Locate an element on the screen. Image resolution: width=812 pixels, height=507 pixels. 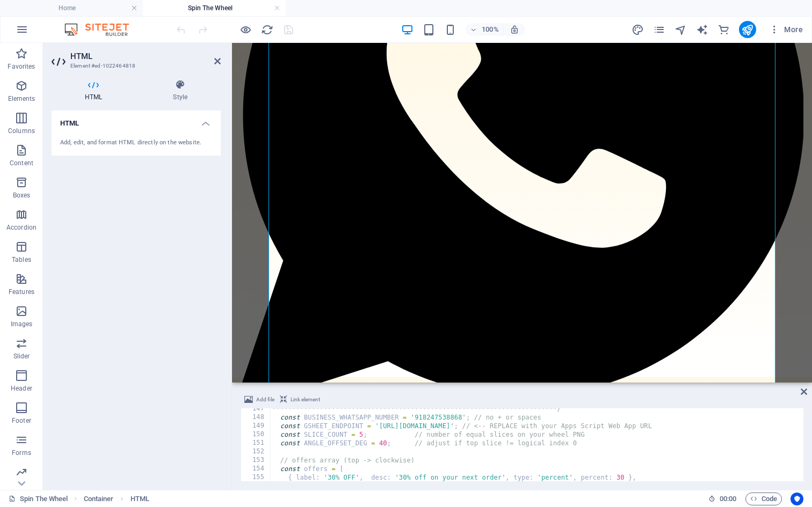
img: Editor Logo is located at coordinates (102, 29).